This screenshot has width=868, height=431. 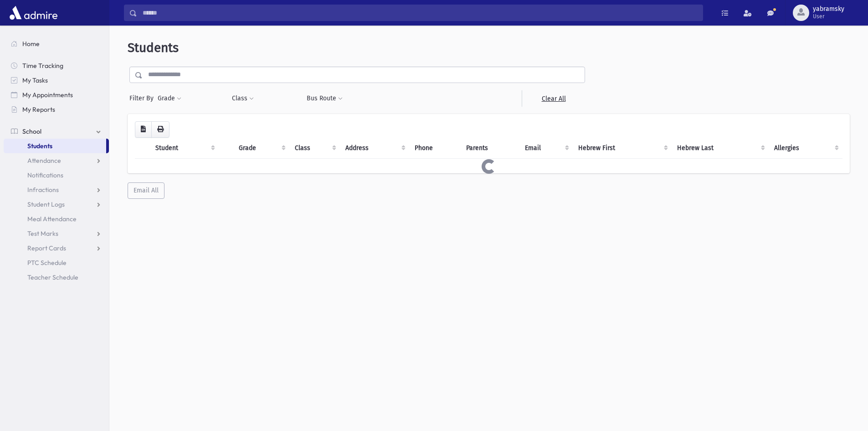 I want to click on span: Filter By, so click(x=143, y=98).